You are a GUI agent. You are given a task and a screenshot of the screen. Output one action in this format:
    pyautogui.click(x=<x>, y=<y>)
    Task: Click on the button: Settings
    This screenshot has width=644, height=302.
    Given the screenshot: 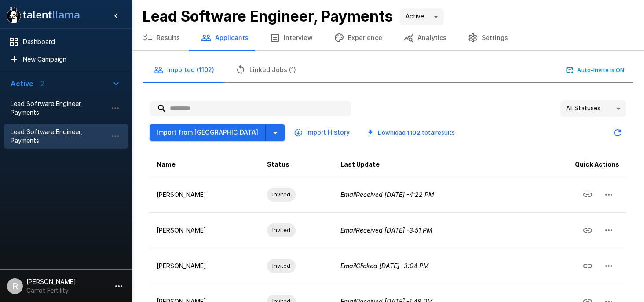 What is the action you would take?
    pyautogui.click(x=488, y=38)
    